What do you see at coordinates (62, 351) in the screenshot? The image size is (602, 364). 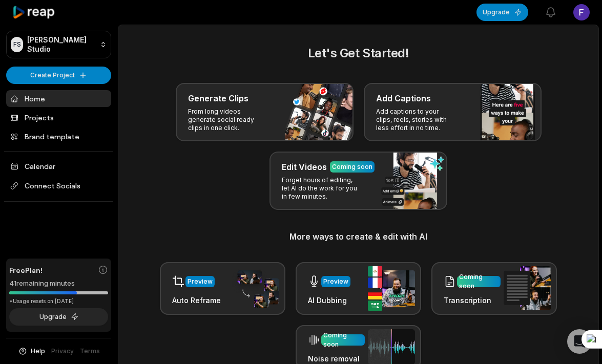 I see `a: Privacy` at bounding box center [62, 351].